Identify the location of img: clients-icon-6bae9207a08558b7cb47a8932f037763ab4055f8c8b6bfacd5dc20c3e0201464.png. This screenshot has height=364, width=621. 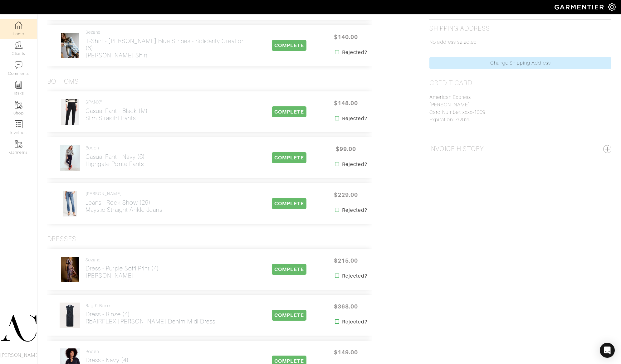
(18, 45).